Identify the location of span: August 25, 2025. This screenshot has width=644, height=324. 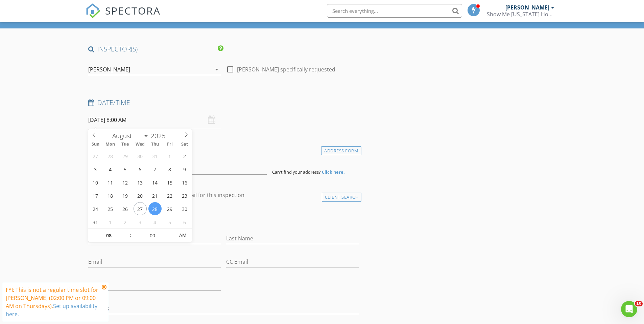
(110, 208).